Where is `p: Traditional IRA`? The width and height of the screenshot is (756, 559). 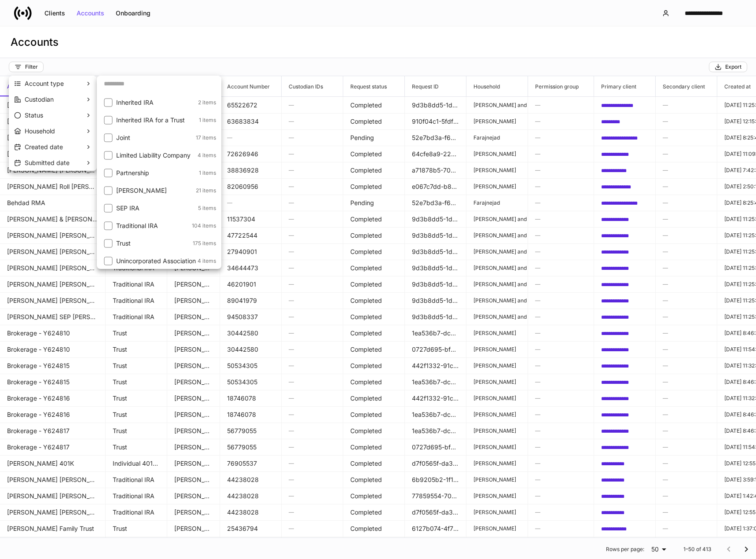
p: Traditional IRA is located at coordinates (153, 226).